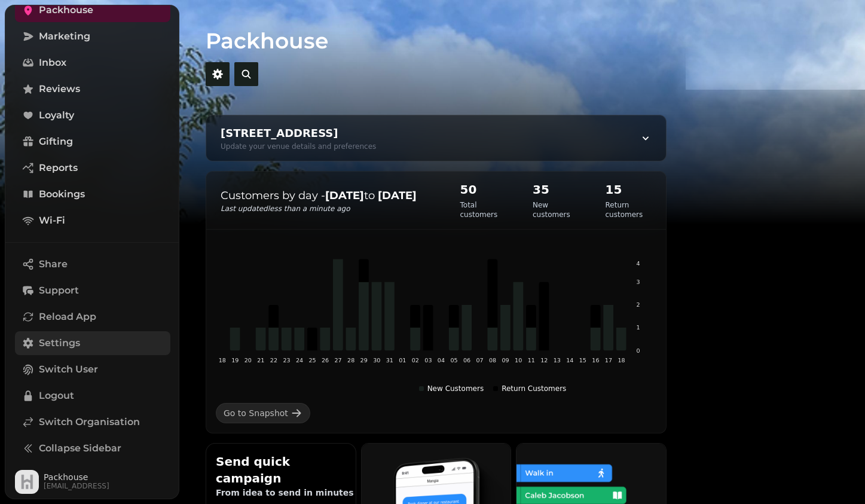 This screenshot has height=504, width=865. Describe the element at coordinates (451, 388) in the screenshot. I see `div: New Customers` at that location.